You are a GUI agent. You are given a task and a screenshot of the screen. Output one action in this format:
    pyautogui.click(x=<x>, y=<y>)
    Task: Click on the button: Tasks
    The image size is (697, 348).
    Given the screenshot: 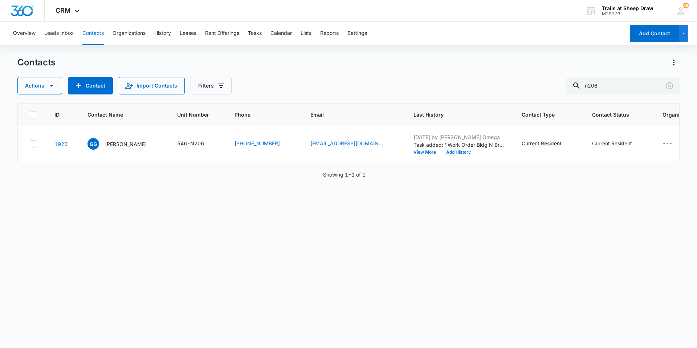 What is the action you would take?
    pyautogui.click(x=255, y=33)
    